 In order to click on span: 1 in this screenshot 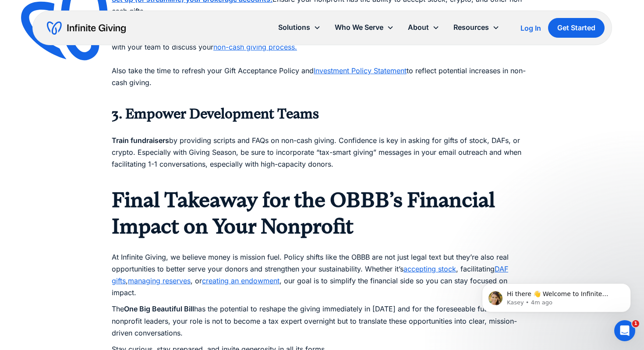, I will do `click(636, 324)`.